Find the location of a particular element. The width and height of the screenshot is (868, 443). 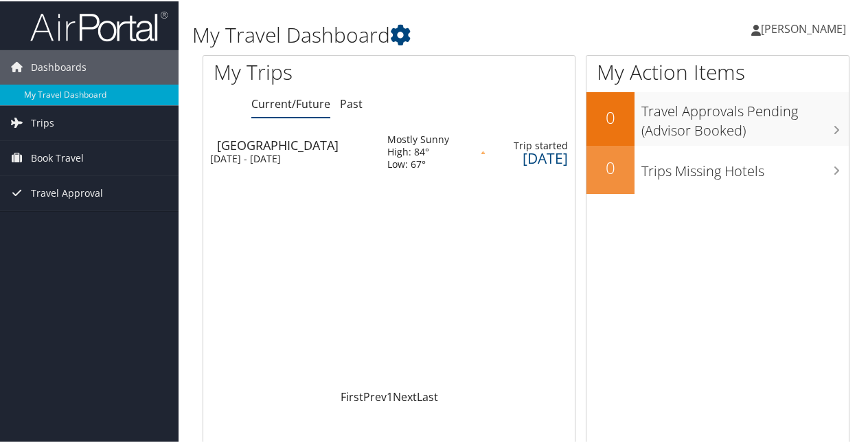

img: alert-flat-solid-caution.png is located at coordinates (483, 151).